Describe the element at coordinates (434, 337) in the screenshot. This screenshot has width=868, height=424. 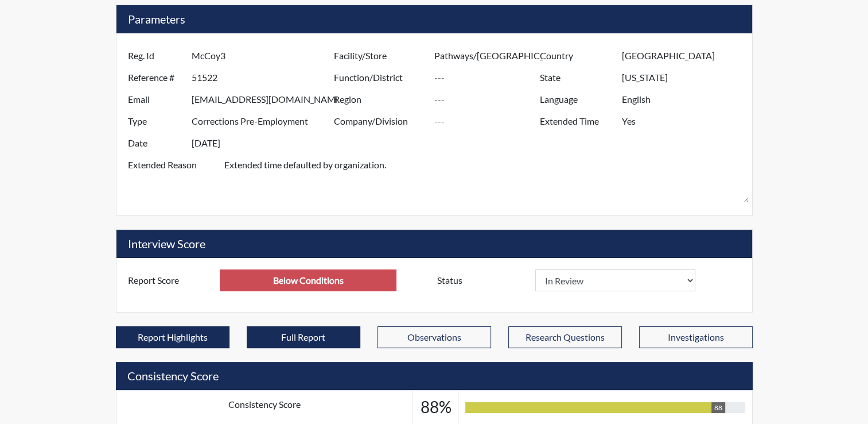
I see `button: Observations` at that location.